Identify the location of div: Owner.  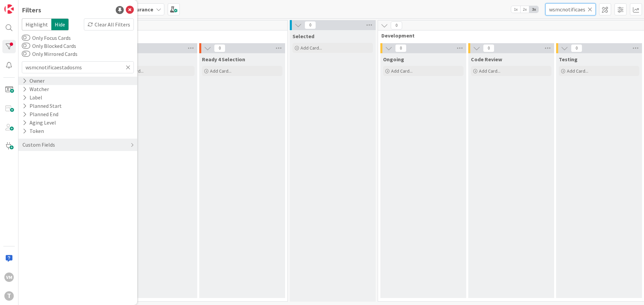
(34, 81).